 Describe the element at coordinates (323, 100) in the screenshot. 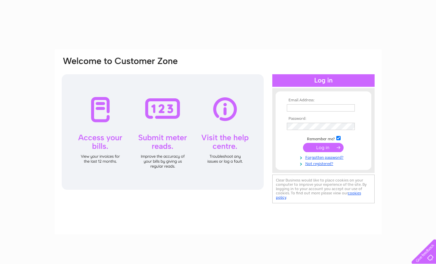

I see `th: Email Address:` at that location.